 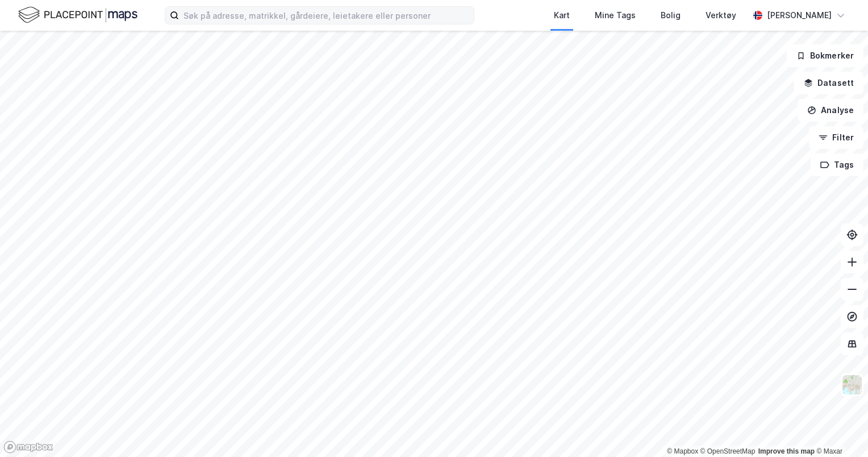 What do you see at coordinates (326, 15) in the screenshot?
I see `input: Søk på adresse, matrikkel, gårdeiere, leietakere eller personer` at bounding box center [326, 15].